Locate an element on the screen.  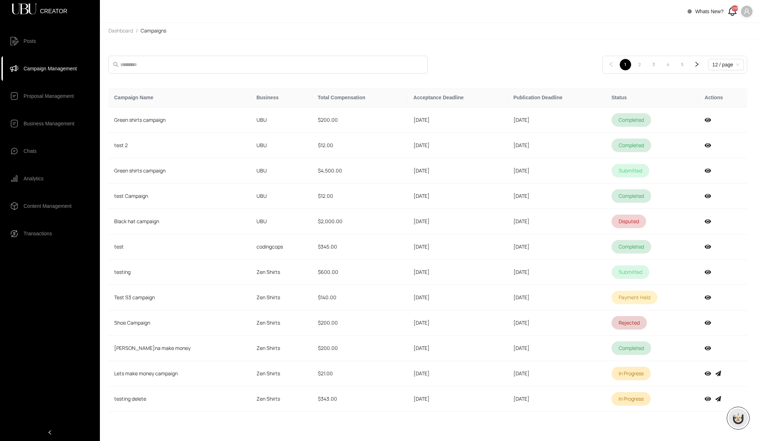
span: Content Management is located at coordinates (47, 206).